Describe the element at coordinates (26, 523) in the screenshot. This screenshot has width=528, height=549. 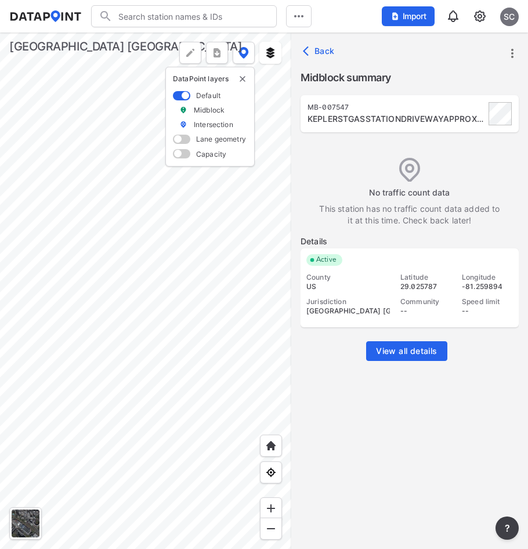
I see `div: Toggle basemap` at that location.